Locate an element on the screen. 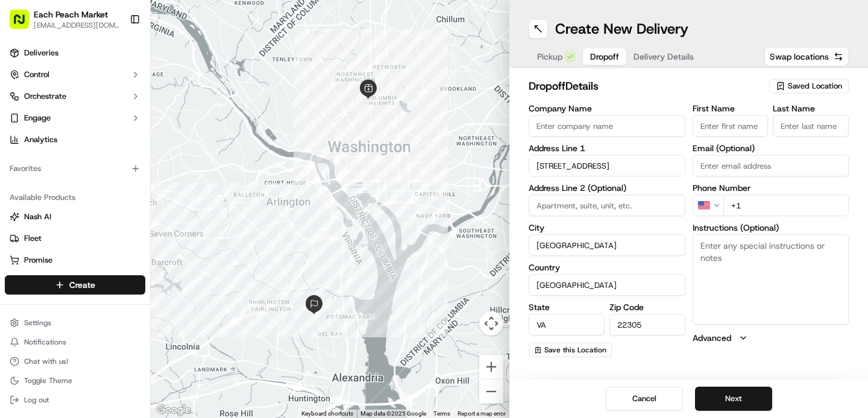  span: Engage is located at coordinates (37, 118).